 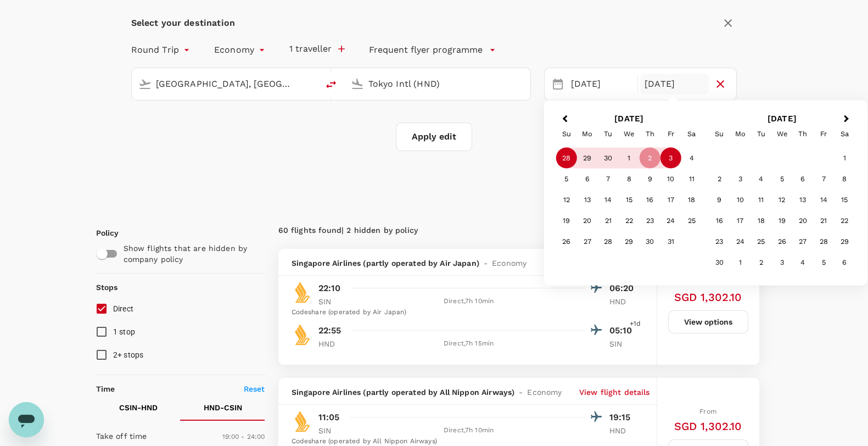 What do you see at coordinates (567, 179) in the screenshot?
I see `div: Choose Sunday, October 5th, 2025` at bounding box center [567, 179].